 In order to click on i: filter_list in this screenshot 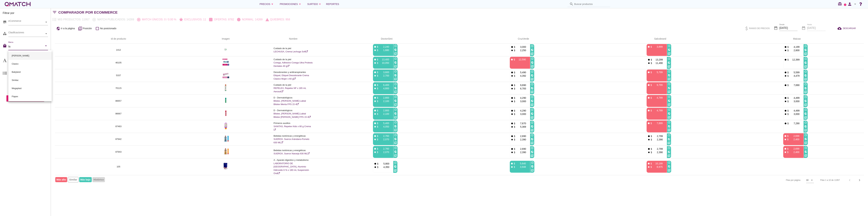, I will do `click(55, 12)`.